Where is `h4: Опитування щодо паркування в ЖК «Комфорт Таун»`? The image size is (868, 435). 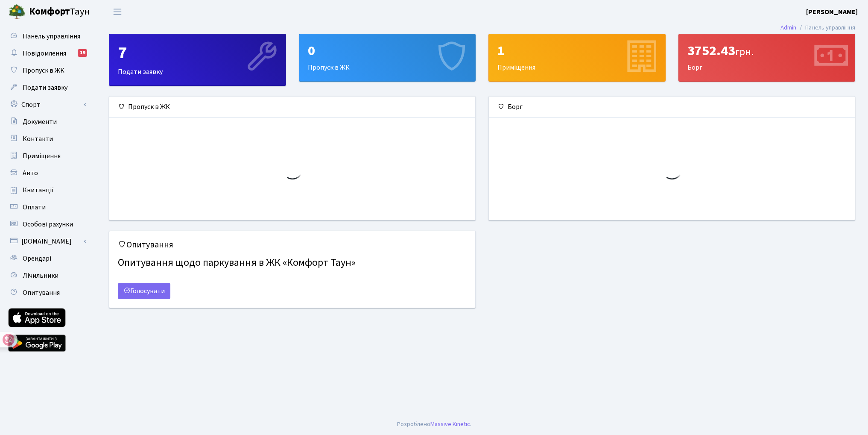 h4: Опитування щодо паркування в ЖК «Комфорт Таун» is located at coordinates (292, 263).